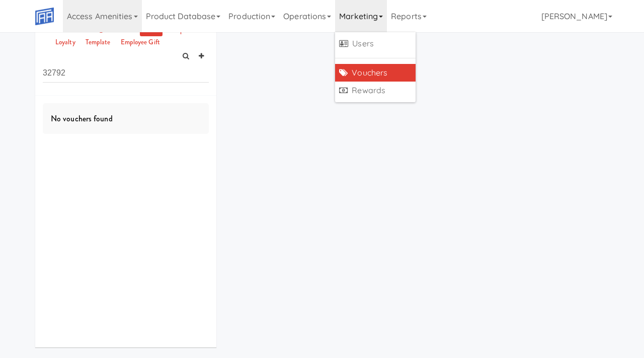 Image resolution: width=644 pixels, height=358 pixels. Describe the element at coordinates (140, 42) in the screenshot. I see `a: employee gift` at that location.